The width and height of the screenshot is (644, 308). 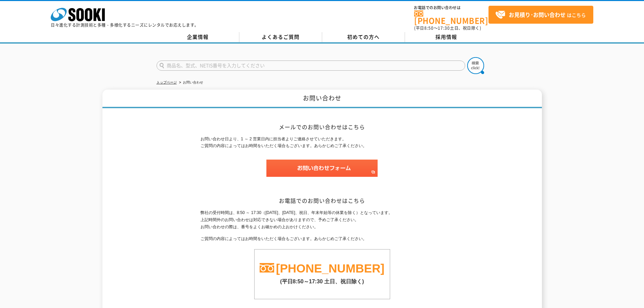 I want to click on h1: お問い合わせ, so click(x=322, y=99).